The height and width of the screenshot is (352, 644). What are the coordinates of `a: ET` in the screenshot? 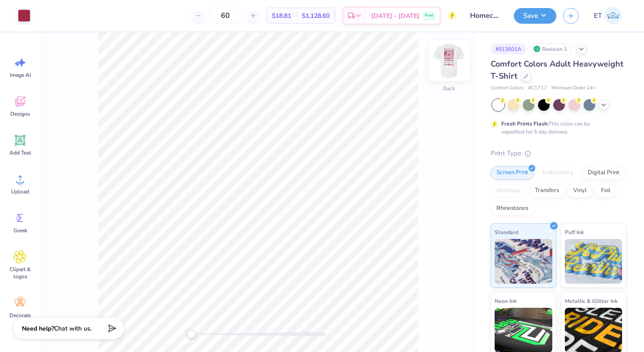 It's located at (608, 16).